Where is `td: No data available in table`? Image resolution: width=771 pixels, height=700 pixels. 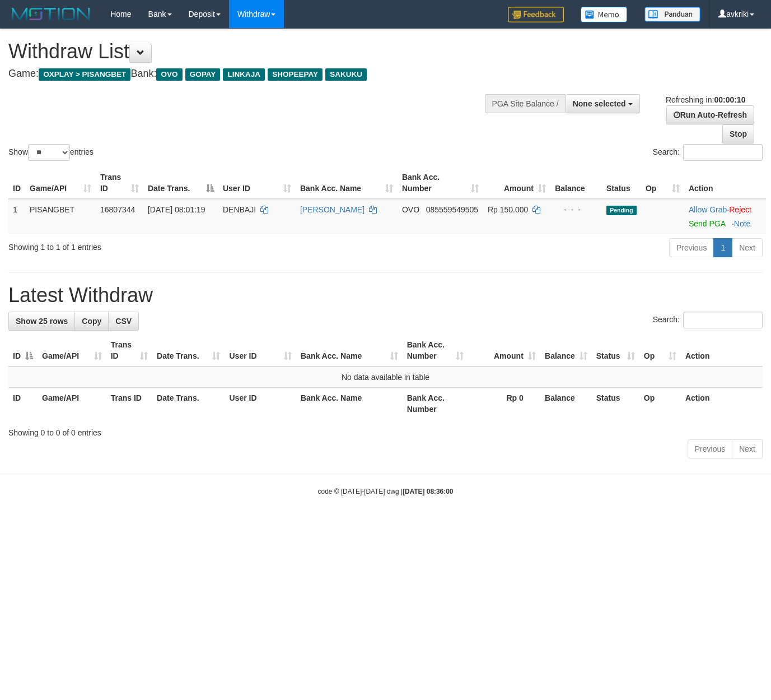
td: No data available in table is located at coordinates (385, 377).